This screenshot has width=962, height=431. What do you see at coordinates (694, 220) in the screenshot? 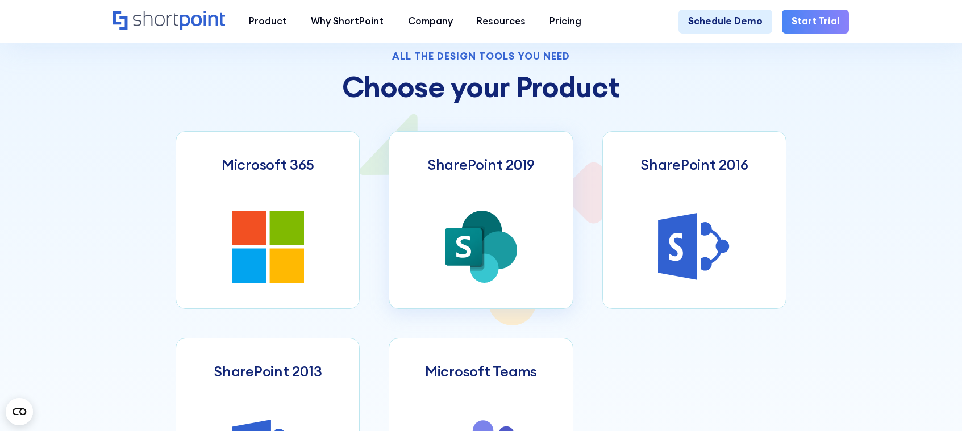
I see `a: SharePoint 2016` at bounding box center [694, 220].